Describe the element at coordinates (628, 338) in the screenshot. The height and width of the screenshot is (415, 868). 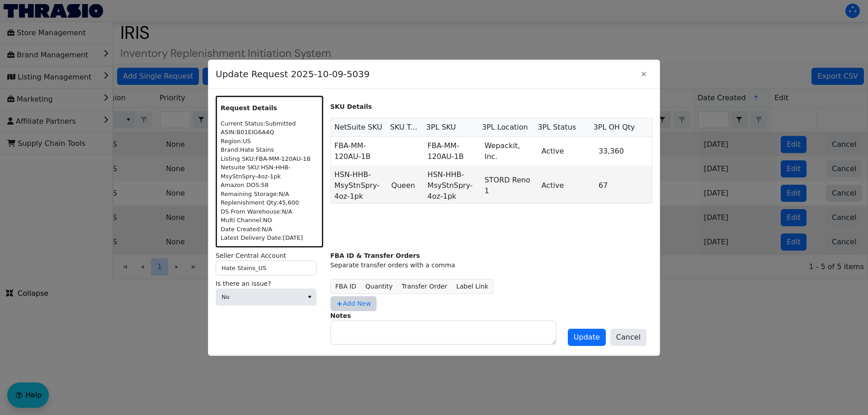
I see `button: Cancel` at that location.